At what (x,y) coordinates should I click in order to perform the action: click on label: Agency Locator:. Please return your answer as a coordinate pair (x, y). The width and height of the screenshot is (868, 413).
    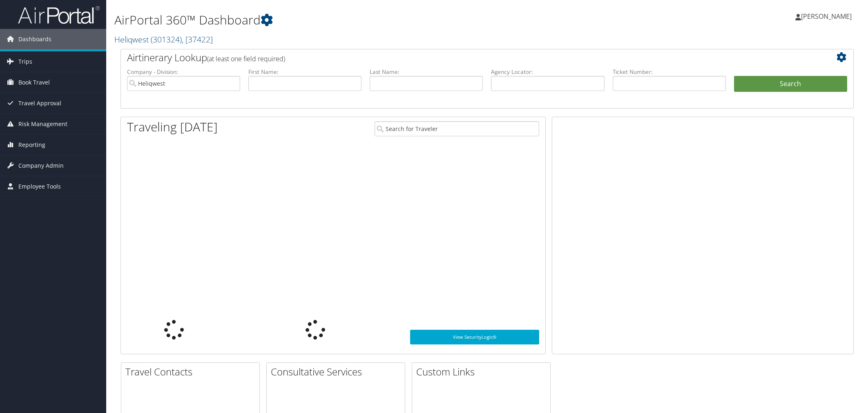
    Looking at the image, I should click on (547, 72).